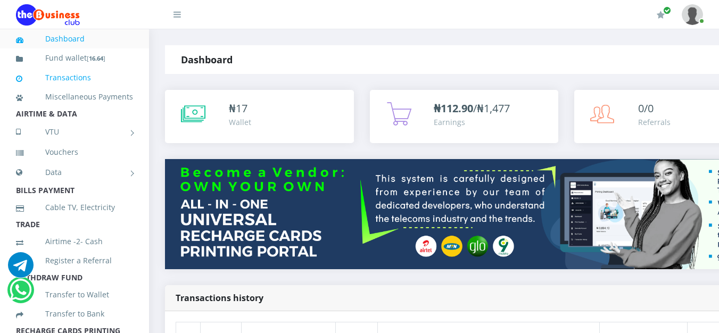 The width and height of the screenshot is (719, 333). I want to click on i: Renew/Upgrade Subscription, so click(660, 15).